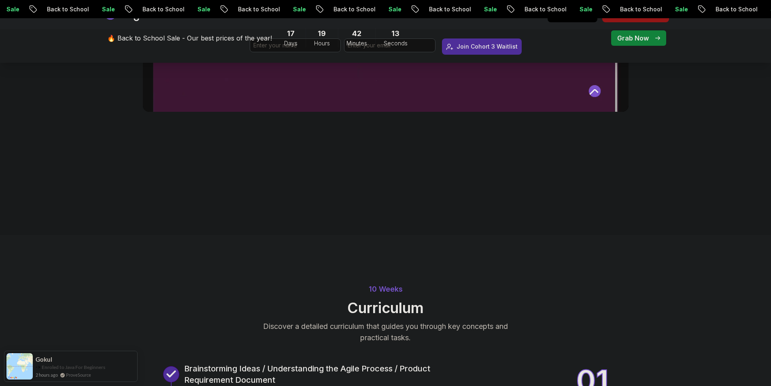 Image resolution: width=771 pixels, height=386 pixels. What do you see at coordinates (320, 374) in the screenshot?
I see `p: Brainstorming Ideas / Understanding the Agile Process / Product Requirement Document` at bounding box center [320, 374].